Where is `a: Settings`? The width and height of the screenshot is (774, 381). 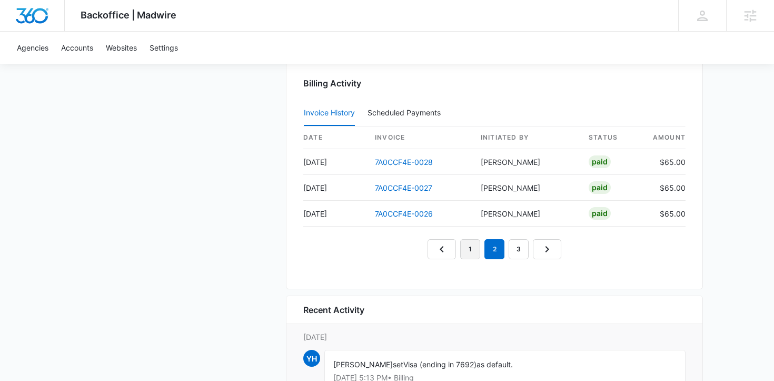
a: Settings is located at coordinates (164, 47).